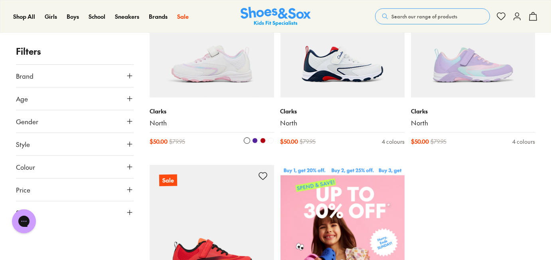 This screenshot has width=551, height=260. What do you see at coordinates (75, 121) in the screenshot?
I see `button: Gender` at bounding box center [75, 121].